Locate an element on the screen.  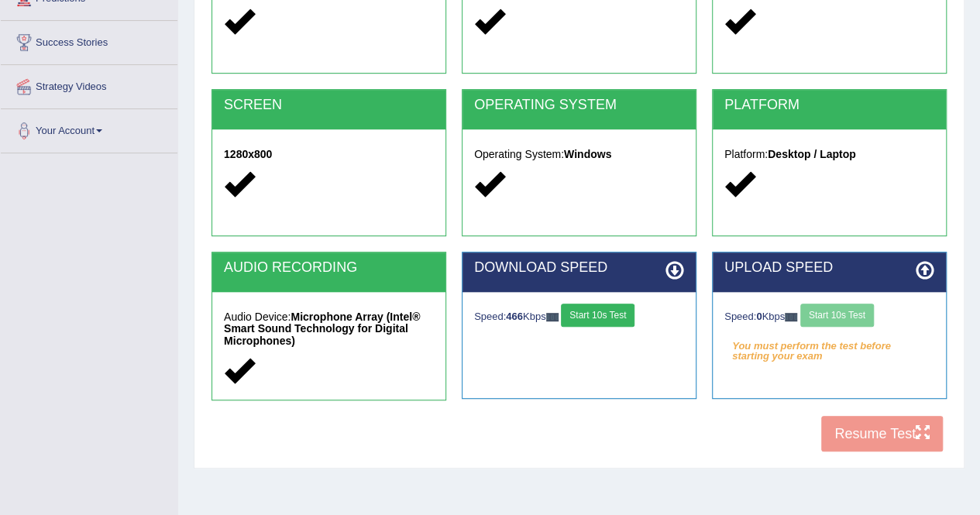
h5: Operating System: is located at coordinates (579, 154).